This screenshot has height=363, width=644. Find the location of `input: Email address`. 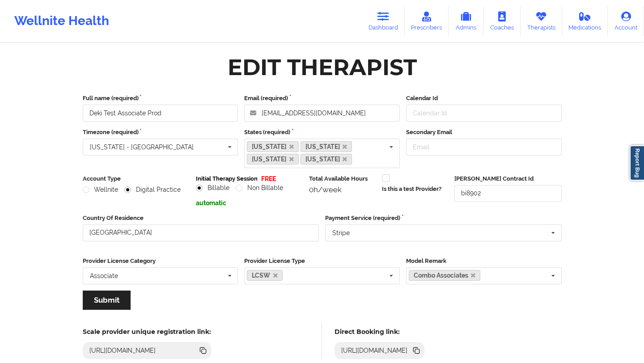

input: Email address is located at coordinates (322, 113).